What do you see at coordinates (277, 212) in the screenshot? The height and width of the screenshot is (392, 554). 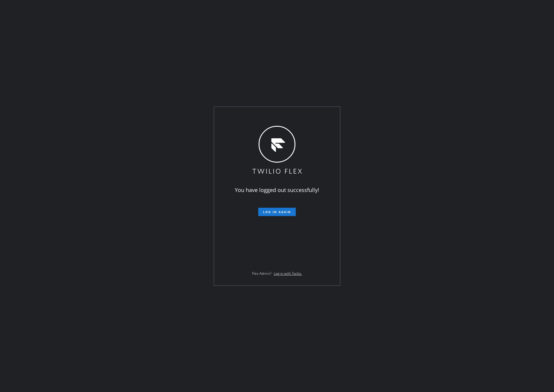 I see `button: Log in again` at bounding box center [277, 212].